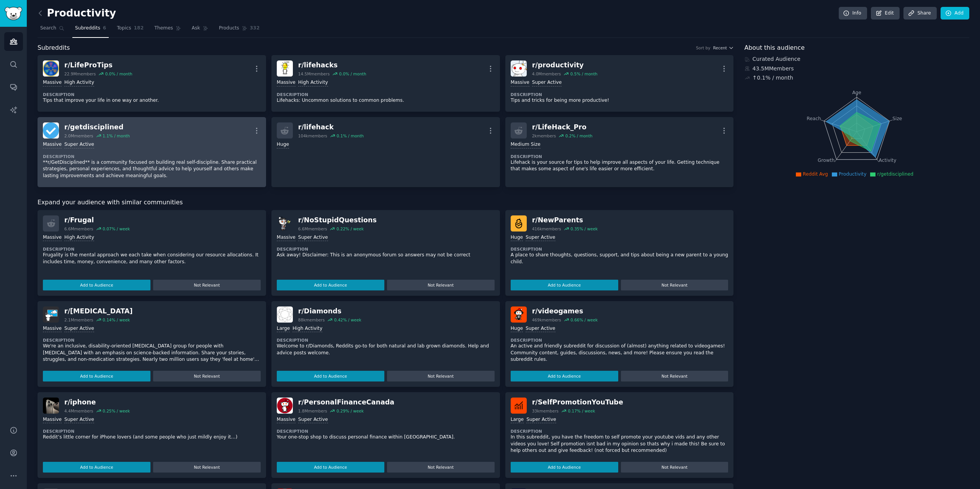 The width and height of the screenshot is (980, 489). I want to click on img: iphone, so click(51, 406).